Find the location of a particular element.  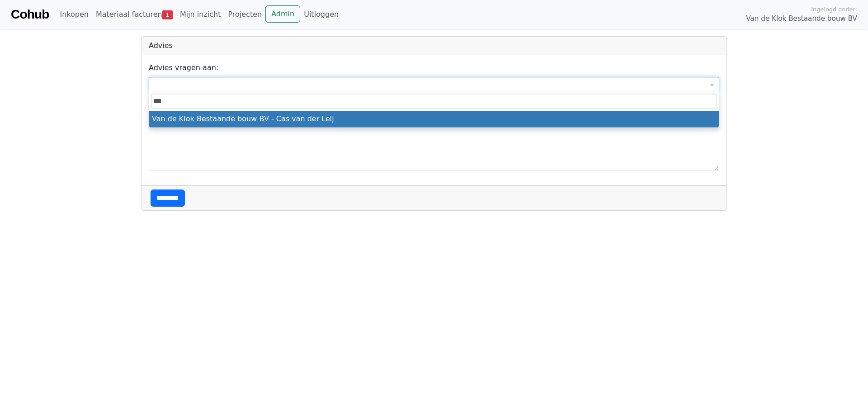

a: Mijn inzicht is located at coordinates (200, 15).